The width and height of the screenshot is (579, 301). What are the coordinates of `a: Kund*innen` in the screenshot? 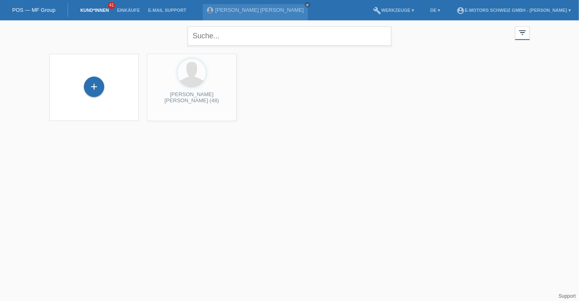 It's located at (94, 10).